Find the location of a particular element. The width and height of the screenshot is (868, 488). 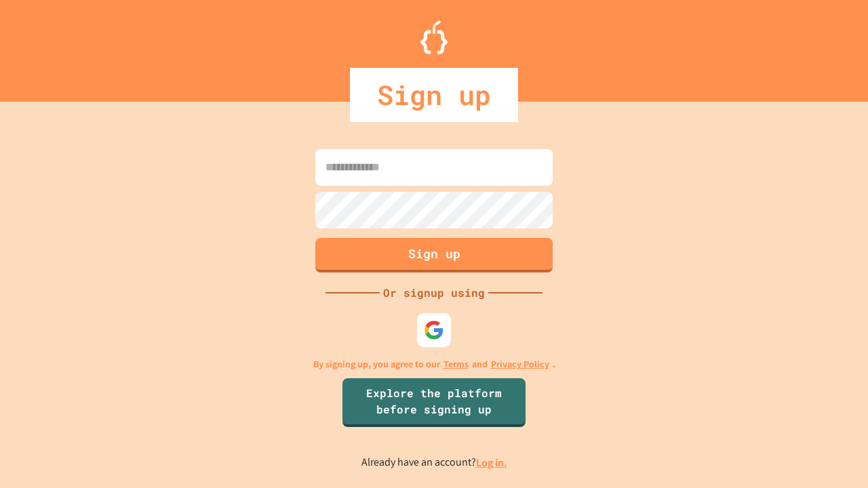

a: Explore the platform before signing up is located at coordinates (434, 403).